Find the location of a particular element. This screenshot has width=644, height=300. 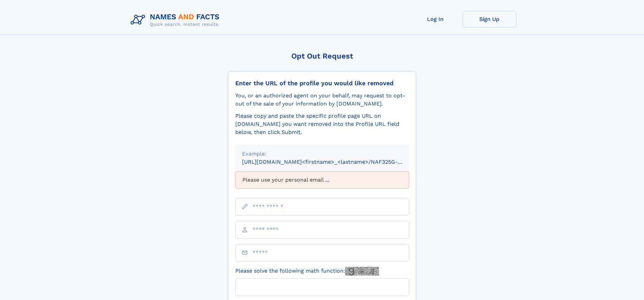

img: Logo Names and Facts is located at coordinates (177, 20).